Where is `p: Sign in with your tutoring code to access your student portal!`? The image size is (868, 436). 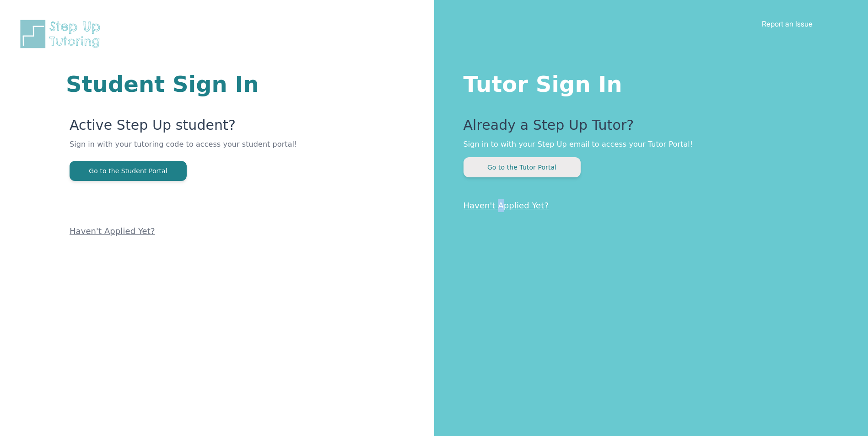
p: Sign in with your tutoring code to access your student portal! is located at coordinates (197, 150).